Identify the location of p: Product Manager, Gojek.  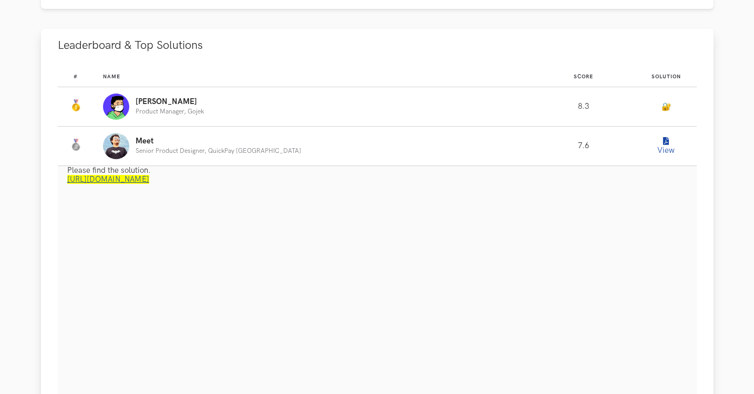
(170, 111).